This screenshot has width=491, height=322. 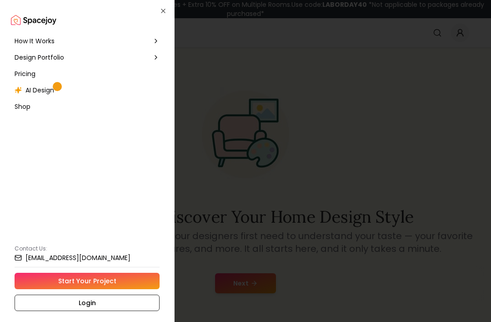 I want to click on span: How It Works, so click(x=35, y=41).